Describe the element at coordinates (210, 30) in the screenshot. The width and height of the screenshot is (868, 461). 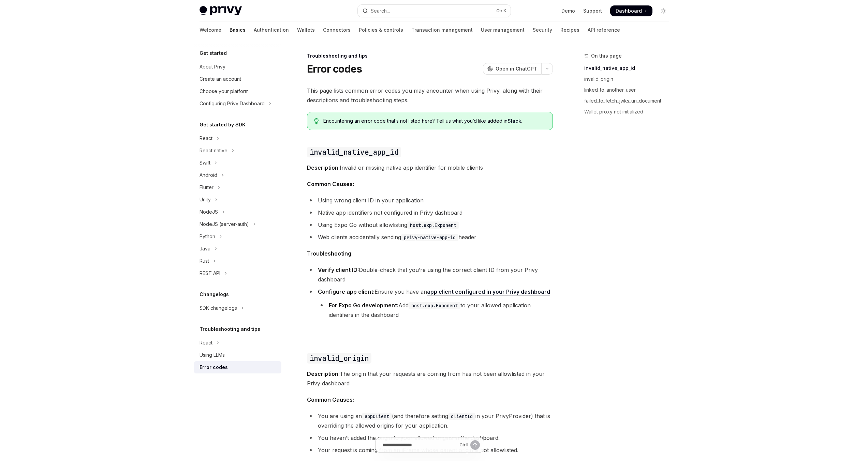
I see `a: Welcome` at that location.